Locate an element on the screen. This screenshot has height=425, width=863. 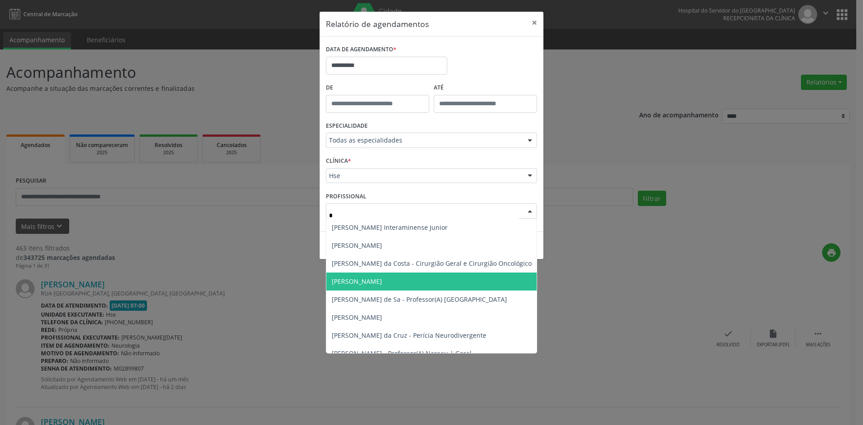
label: DATA DE AGENDAMENTO is located at coordinates (361, 49).